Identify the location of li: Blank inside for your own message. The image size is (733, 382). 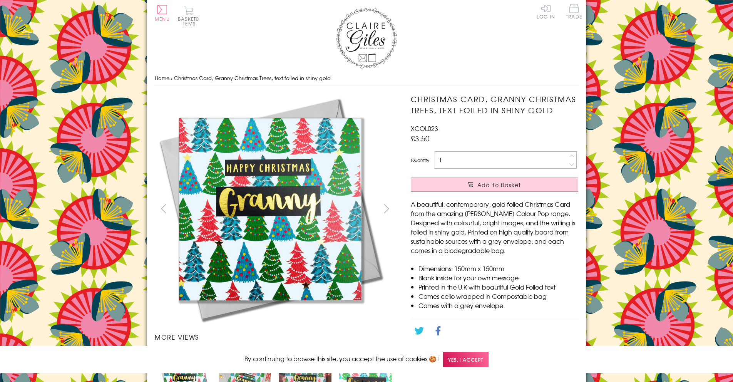
(498, 278).